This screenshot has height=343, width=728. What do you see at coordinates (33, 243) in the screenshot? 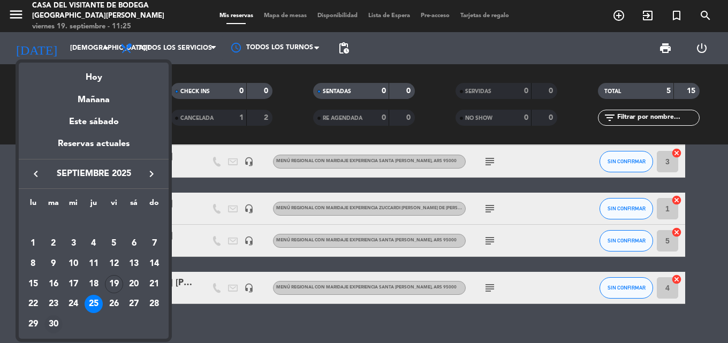
I see `div: 1` at bounding box center [33, 243].